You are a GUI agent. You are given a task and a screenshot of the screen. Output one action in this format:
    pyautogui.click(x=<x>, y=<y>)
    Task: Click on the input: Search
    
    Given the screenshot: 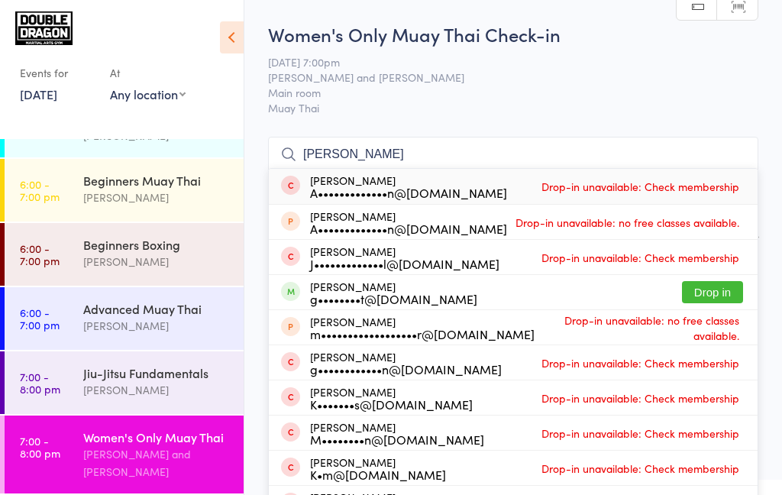 What is the action you would take?
    pyautogui.click(x=513, y=154)
    